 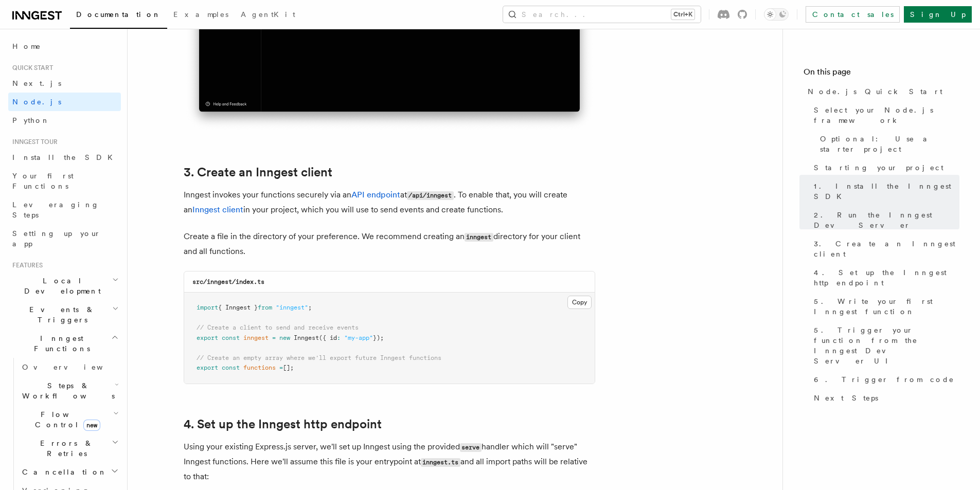 What do you see at coordinates (33, 142) in the screenshot?
I see `span: Inngest tour` at bounding box center [33, 142].